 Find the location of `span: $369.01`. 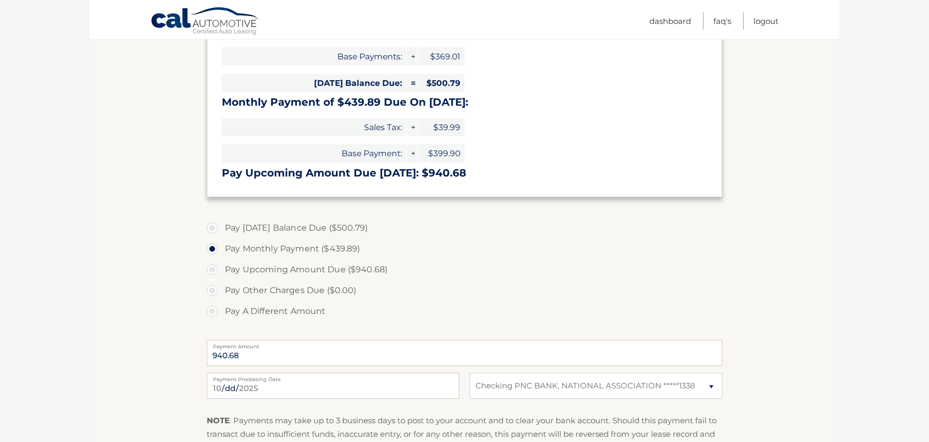

span: $369.01 is located at coordinates (441, 56).